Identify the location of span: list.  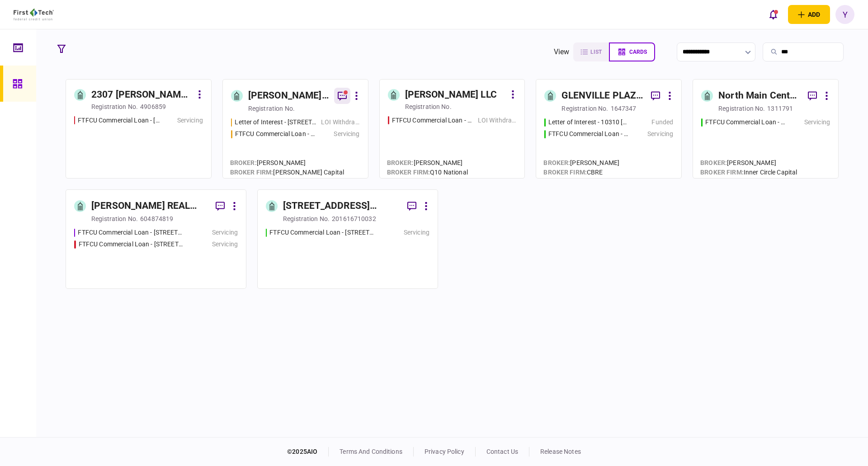
(596, 52).